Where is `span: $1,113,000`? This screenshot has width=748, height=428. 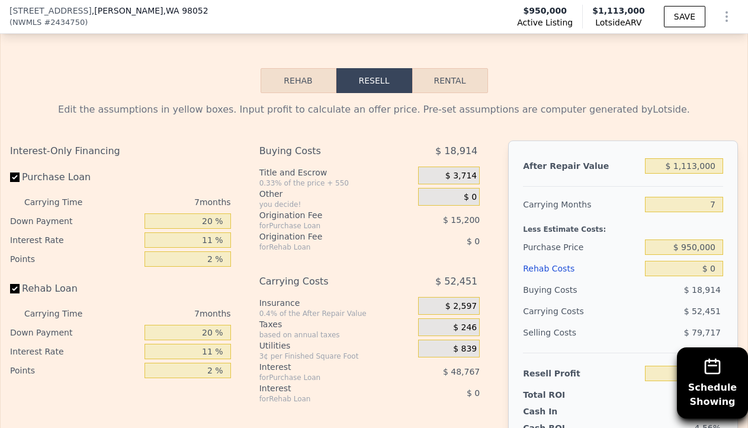
span: $1,113,000 is located at coordinates (618, 11).